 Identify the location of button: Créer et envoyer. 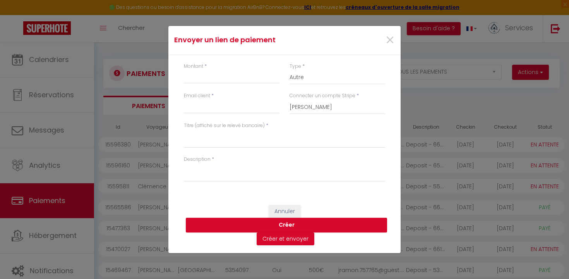
(285, 239).